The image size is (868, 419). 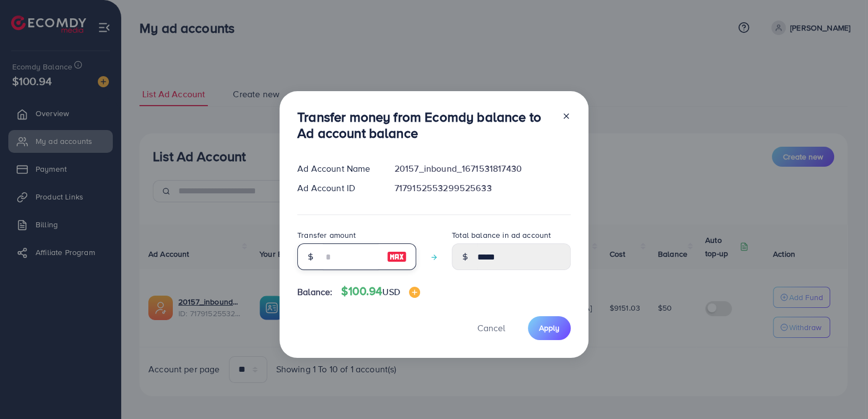 I want to click on span: Apply, so click(x=549, y=327).